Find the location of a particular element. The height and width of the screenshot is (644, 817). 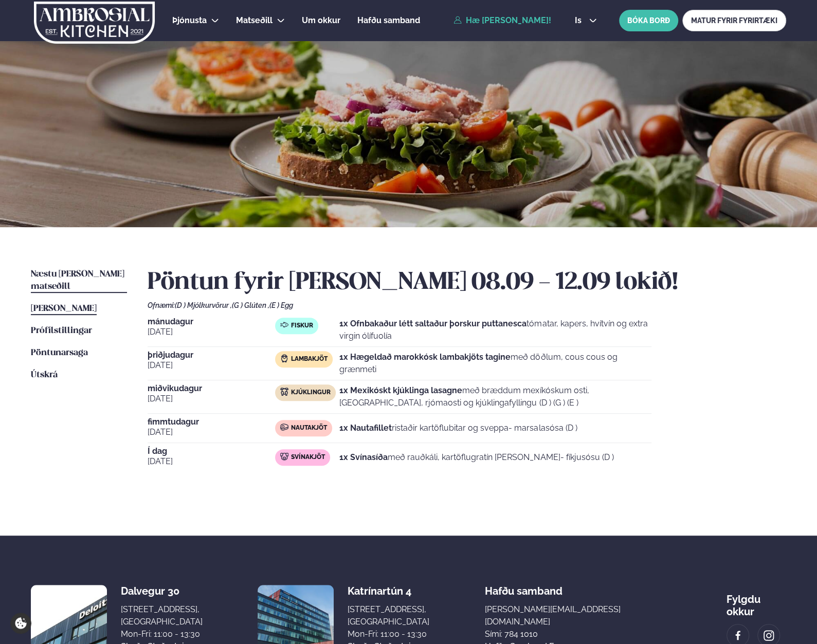

div: Katrínartún 4 is located at coordinates (388, 591).